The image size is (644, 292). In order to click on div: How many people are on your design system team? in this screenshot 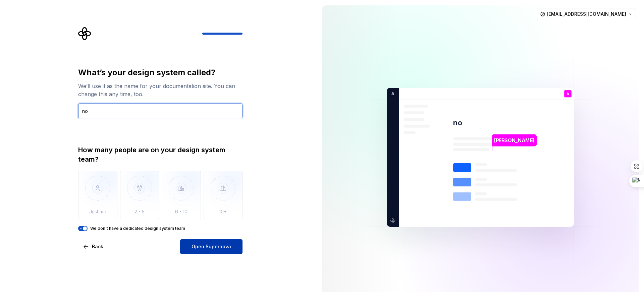, I will do `click(161, 155)`.